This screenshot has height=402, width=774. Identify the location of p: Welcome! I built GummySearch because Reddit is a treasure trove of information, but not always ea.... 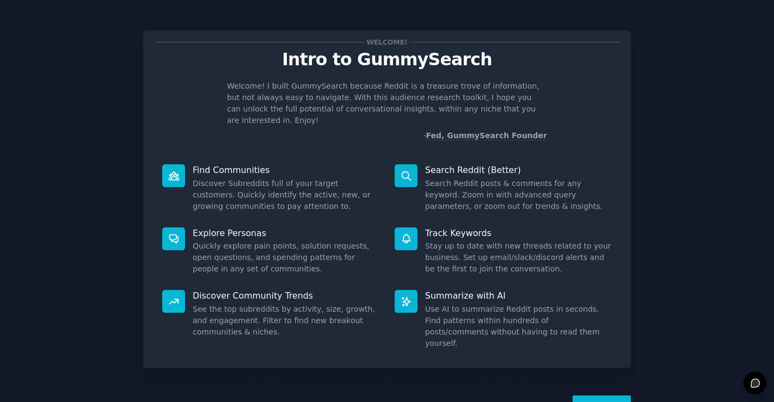
(387, 103).